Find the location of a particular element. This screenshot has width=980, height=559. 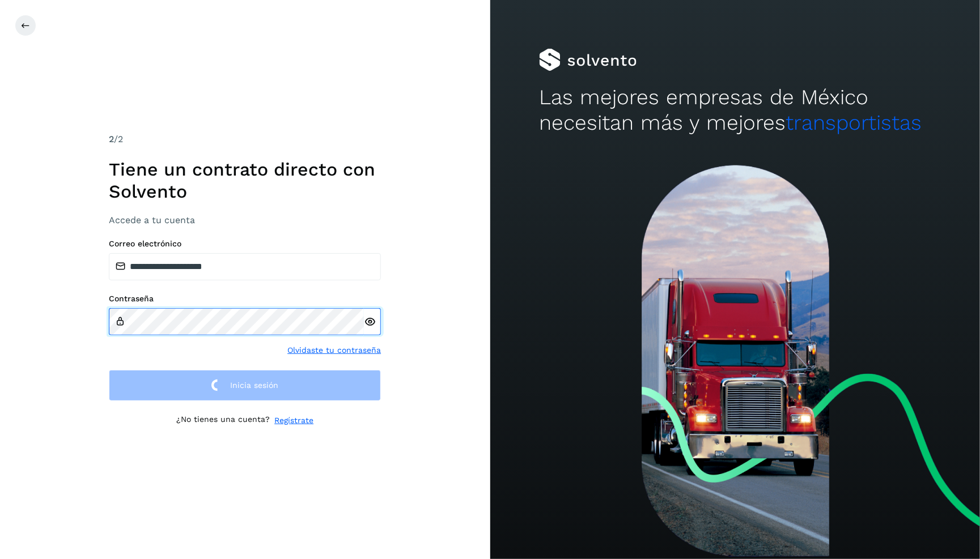

h3: Accede a tu cuenta is located at coordinates (245, 219).